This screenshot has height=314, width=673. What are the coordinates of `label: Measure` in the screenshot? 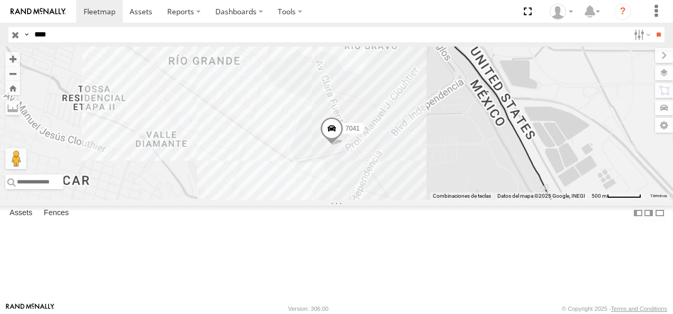 It's located at (13, 108).